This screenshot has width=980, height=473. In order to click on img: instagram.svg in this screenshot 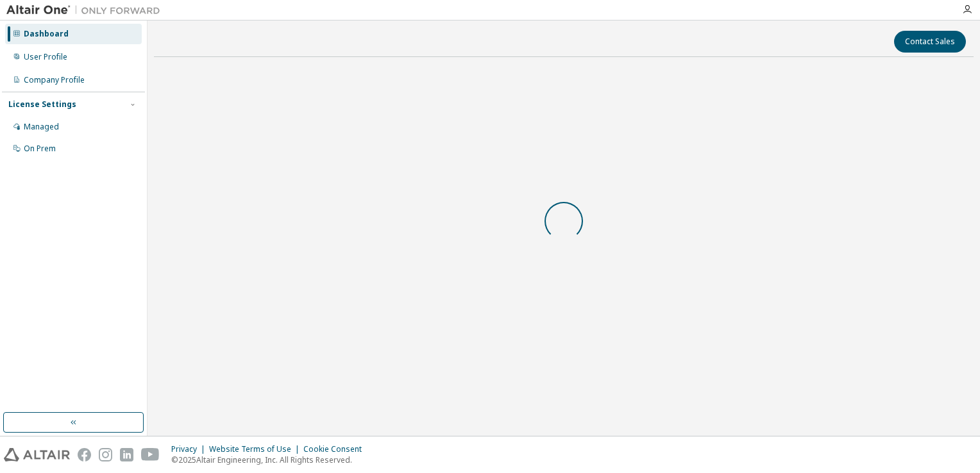, I will do `click(105, 455)`.